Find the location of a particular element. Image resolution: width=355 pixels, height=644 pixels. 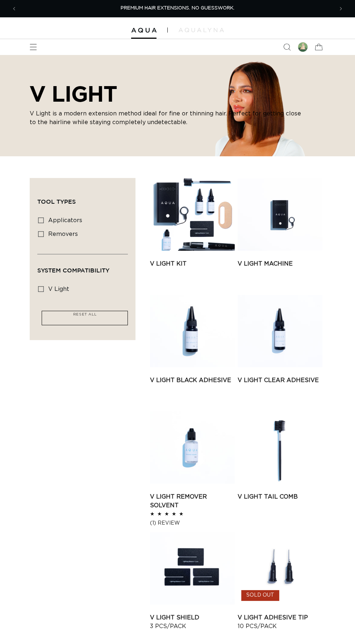

span: RESET ALL is located at coordinates (85, 315).